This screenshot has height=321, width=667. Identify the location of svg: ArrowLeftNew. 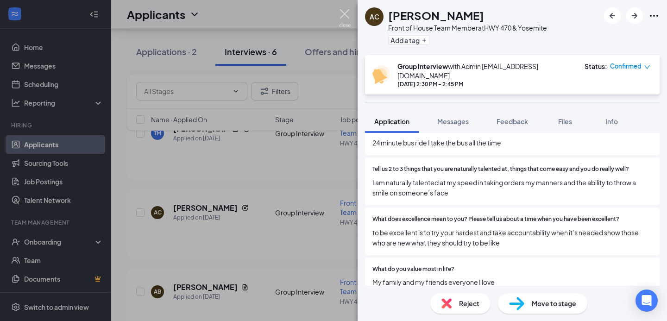
(613, 16).